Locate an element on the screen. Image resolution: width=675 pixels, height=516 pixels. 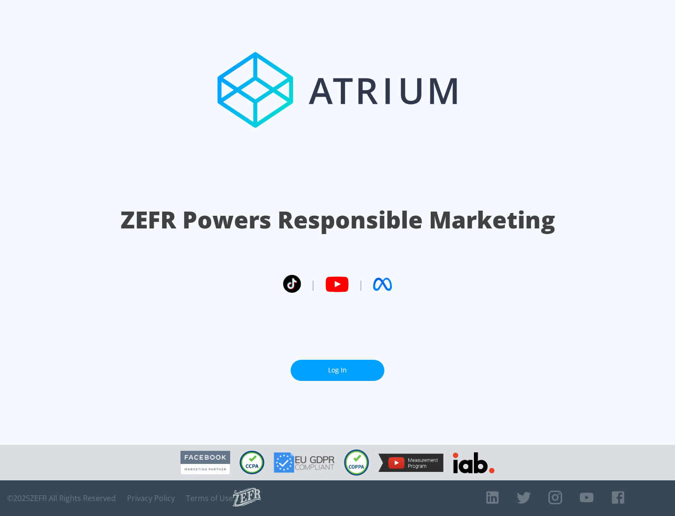
a: Log In is located at coordinates (338, 370).